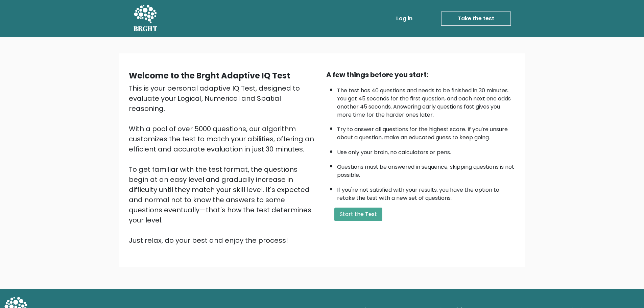  Describe the element at coordinates (146, 29) in the screenshot. I see `h5: BRGHT` at that location.